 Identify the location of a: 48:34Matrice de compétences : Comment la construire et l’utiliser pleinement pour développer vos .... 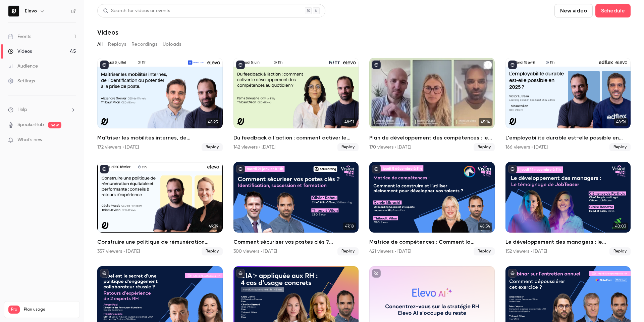
(432, 208).